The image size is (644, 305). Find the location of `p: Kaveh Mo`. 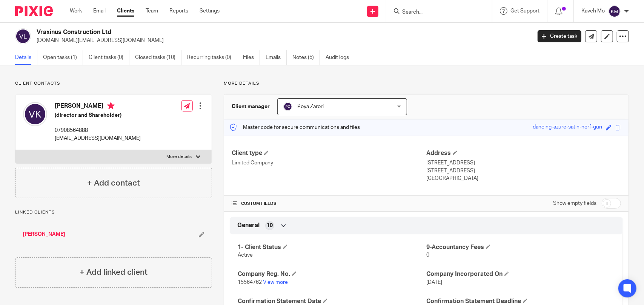

p: Kaveh Mo is located at coordinates (593, 11).